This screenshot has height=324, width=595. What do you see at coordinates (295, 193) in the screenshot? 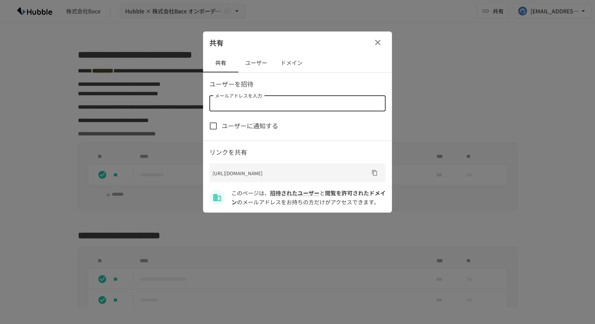
I see `span: 招待されたユーザー` at bounding box center [295, 193].